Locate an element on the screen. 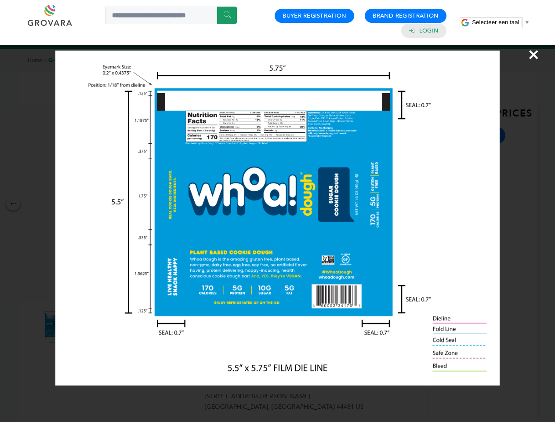 Image resolution: width=555 pixels, height=422 pixels. span: Selecteer een taal is located at coordinates (495, 22).